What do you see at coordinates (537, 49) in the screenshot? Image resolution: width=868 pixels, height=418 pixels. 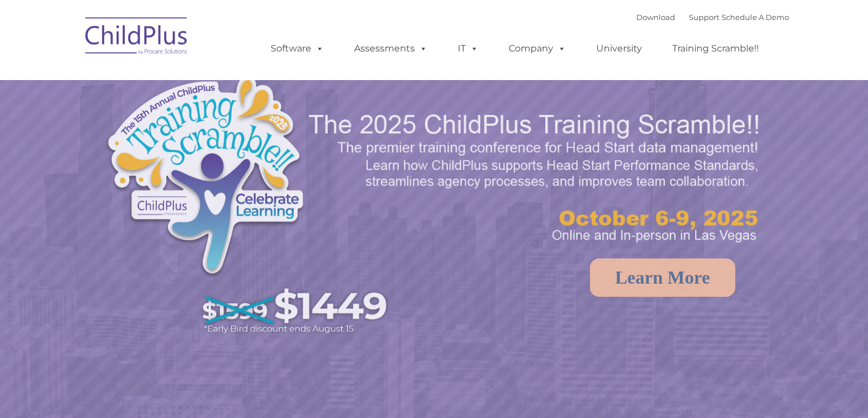 I see `a: Company` at bounding box center [537, 49].